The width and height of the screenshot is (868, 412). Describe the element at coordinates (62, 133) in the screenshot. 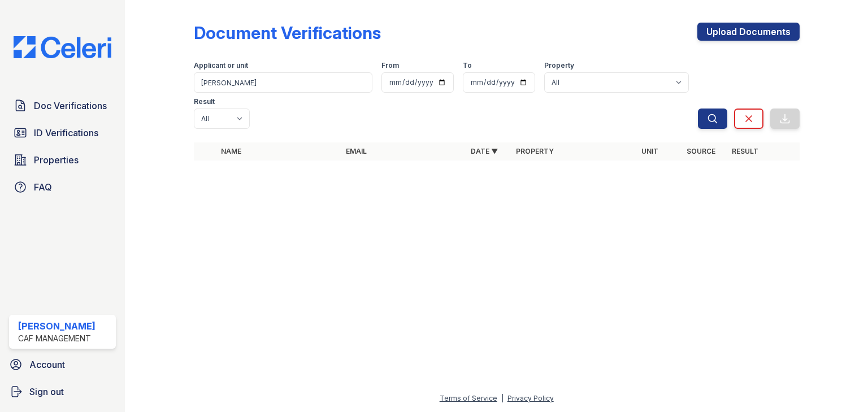

I see `a: ID Verifications` at that location.